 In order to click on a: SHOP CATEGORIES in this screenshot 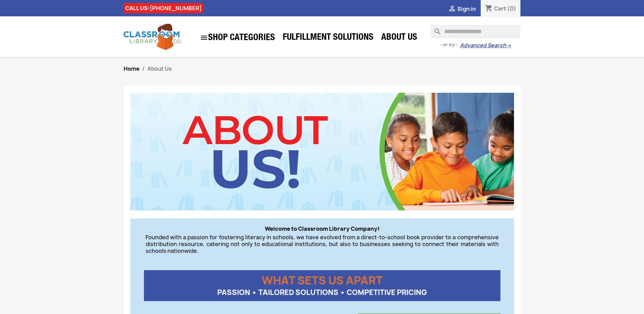, I will do `click(238, 38)`.